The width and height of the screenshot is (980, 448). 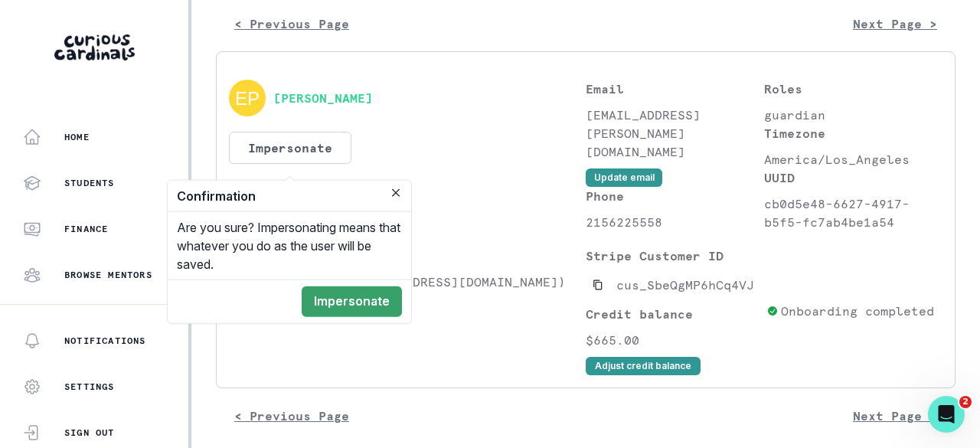 What do you see at coordinates (108, 275) in the screenshot?
I see `p: Browse Mentors` at bounding box center [108, 275].